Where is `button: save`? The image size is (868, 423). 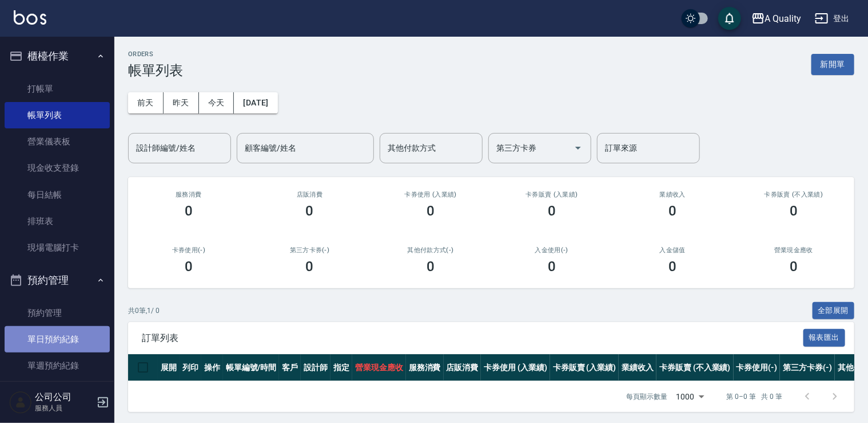
button: save is located at coordinates (729, 18).